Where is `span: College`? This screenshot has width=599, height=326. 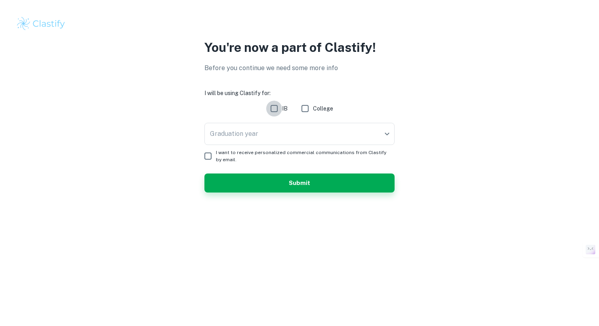
span: College is located at coordinates (323, 109).